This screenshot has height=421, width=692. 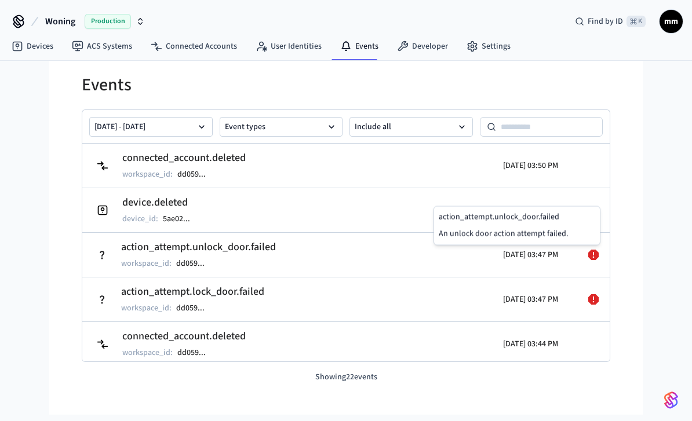 I want to click on p: An unlock door action attempt failed., so click(x=517, y=234).